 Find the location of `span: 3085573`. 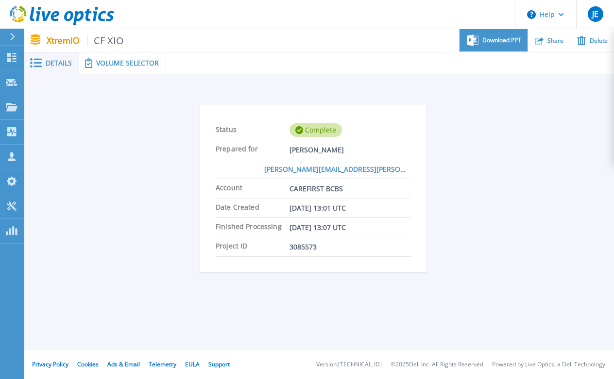

span: 3085573 is located at coordinates (303, 247).